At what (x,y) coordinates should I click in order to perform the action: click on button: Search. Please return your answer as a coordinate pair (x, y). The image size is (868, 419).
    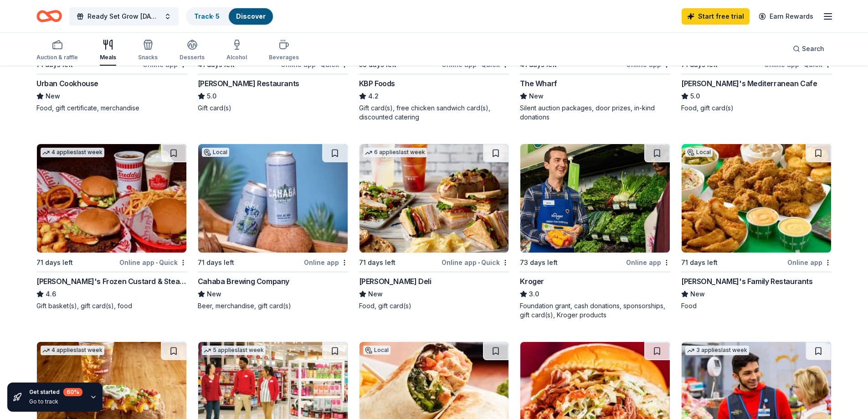
    Looking at the image, I should click on (808, 49).